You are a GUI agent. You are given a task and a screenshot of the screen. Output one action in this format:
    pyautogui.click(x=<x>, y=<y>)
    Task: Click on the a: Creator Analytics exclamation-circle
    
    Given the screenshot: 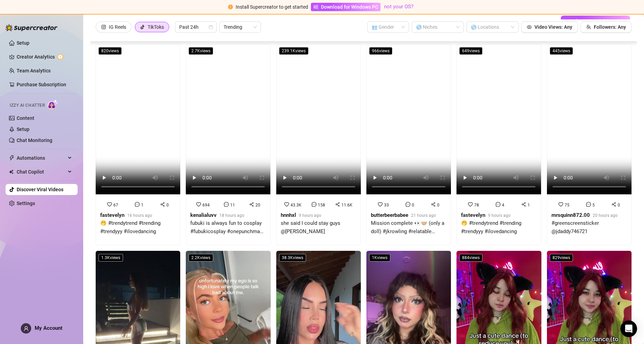 What is the action you would take?
    pyautogui.click(x=44, y=57)
    